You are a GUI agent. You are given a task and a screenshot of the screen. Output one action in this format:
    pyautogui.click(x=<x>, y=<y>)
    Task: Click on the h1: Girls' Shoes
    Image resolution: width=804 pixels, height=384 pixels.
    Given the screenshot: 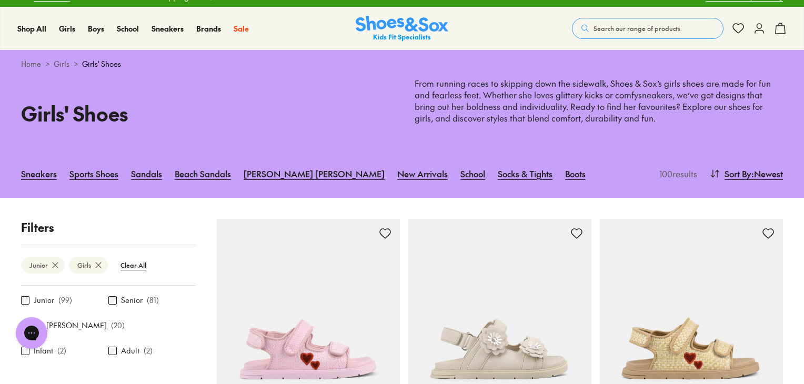 What is the action you would take?
    pyautogui.click(x=205, y=113)
    